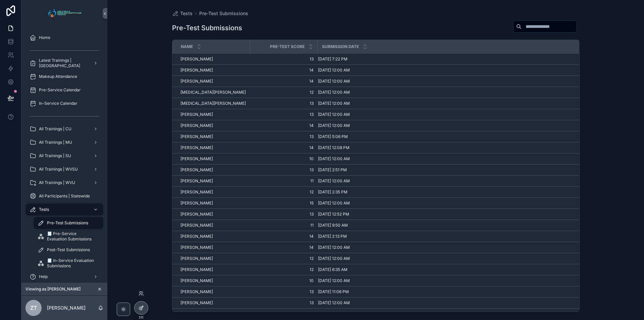 The height and width of the screenshot is (320, 644). Describe the element at coordinates (64, 90) in the screenshot. I see `a: Pre-Service Calendar` at that location.